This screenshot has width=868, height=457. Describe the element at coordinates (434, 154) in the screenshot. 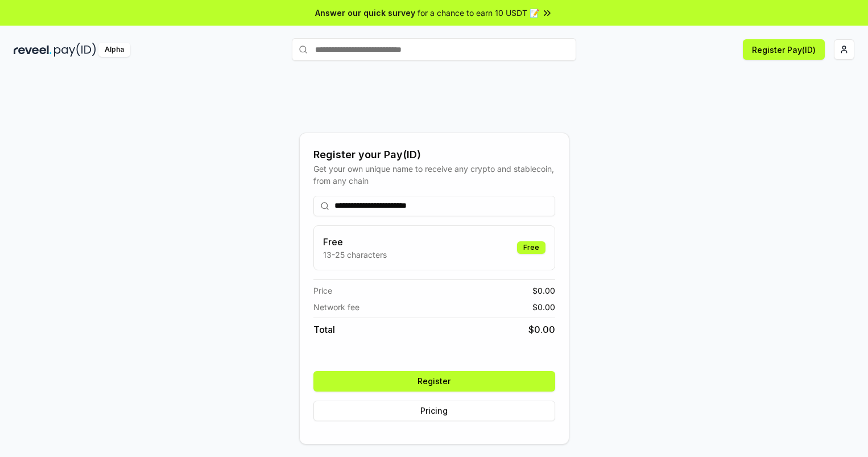

I see `div: Register your Pay(ID)` at that location.